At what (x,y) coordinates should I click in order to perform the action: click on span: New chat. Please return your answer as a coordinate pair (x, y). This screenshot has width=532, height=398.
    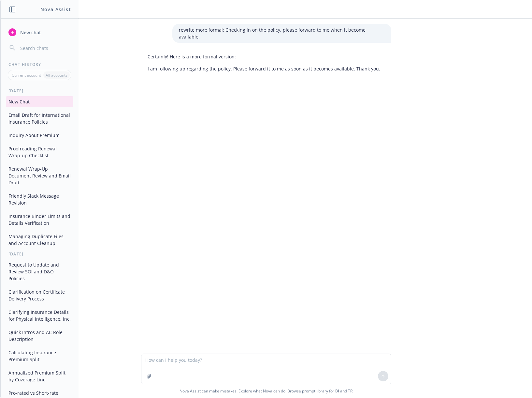
    Looking at the image, I should click on (30, 32).